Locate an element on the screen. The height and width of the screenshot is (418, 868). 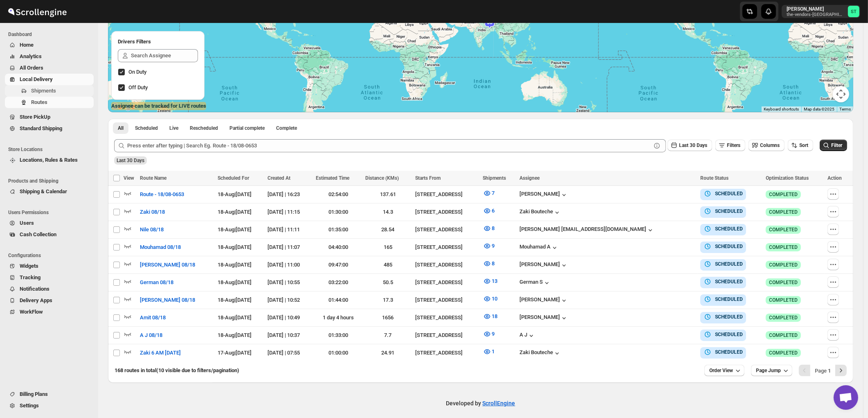
div: 1656 is located at coordinates (389, 317).